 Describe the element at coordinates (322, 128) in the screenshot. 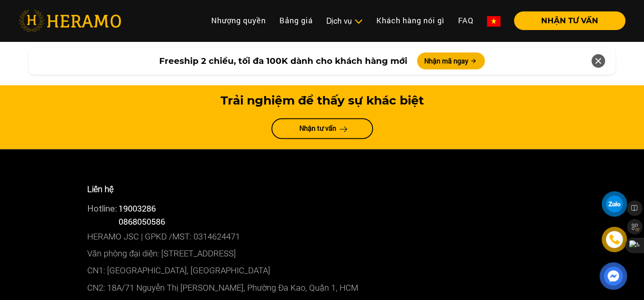

I see `a: Nhận tư vấn` at that location.